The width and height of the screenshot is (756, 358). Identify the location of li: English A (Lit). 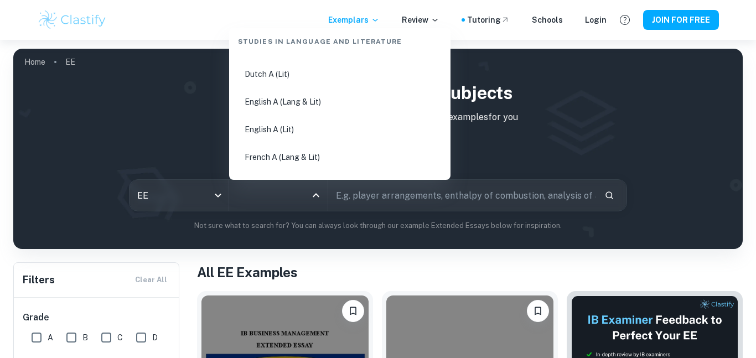
(340, 130).